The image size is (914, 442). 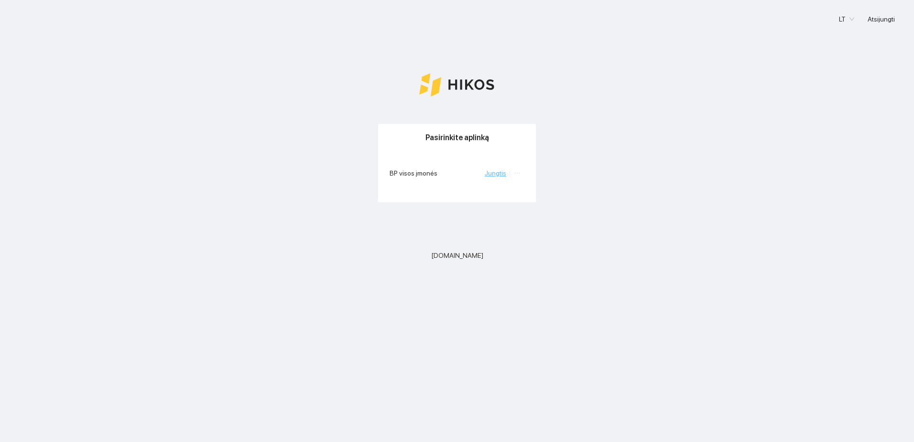 What do you see at coordinates (457, 173) in the screenshot?
I see `li: BP visos įmonės` at bounding box center [457, 173].